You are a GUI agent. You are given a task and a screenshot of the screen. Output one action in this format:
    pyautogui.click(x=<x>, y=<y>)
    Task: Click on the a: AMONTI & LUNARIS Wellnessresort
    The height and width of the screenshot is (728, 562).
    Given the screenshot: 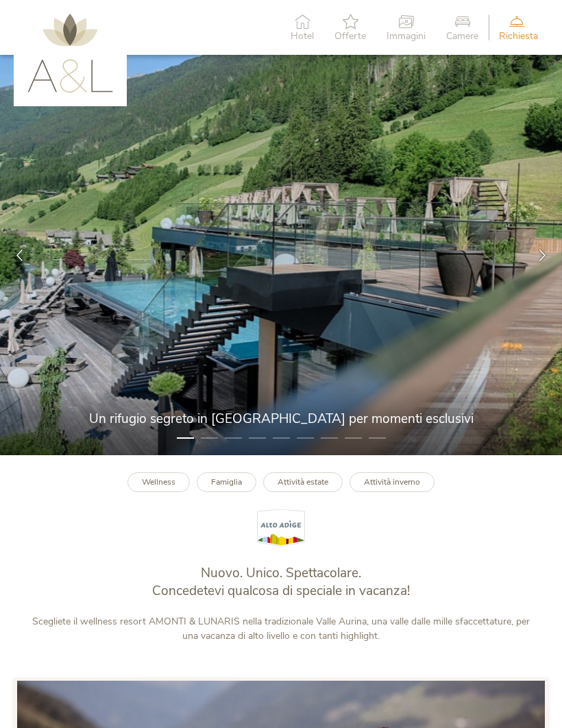 What is the action you would take?
    pyautogui.click(x=70, y=53)
    